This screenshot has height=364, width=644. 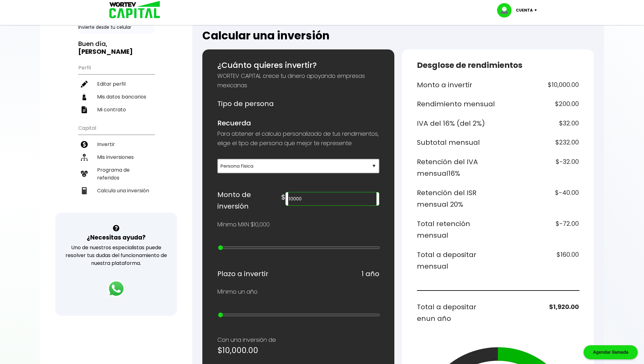 I want to click on p: Con una inversión de, so click(x=298, y=340).